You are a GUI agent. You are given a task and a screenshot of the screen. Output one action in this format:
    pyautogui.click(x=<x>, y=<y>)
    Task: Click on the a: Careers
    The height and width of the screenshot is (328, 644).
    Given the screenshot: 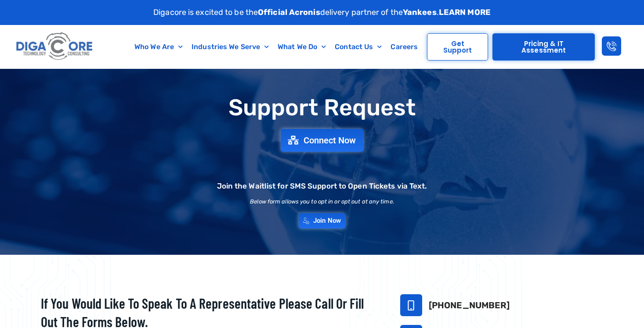 What is the action you would take?
    pyautogui.click(x=404, y=47)
    